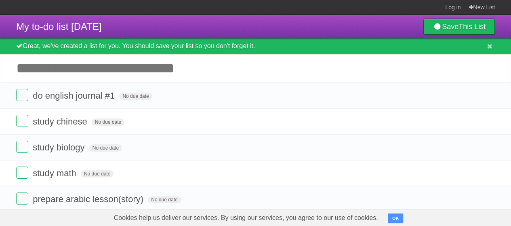 The image size is (511, 226). Describe the element at coordinates (59, 147) in the screenshot. I see `span: study biology` at that location.